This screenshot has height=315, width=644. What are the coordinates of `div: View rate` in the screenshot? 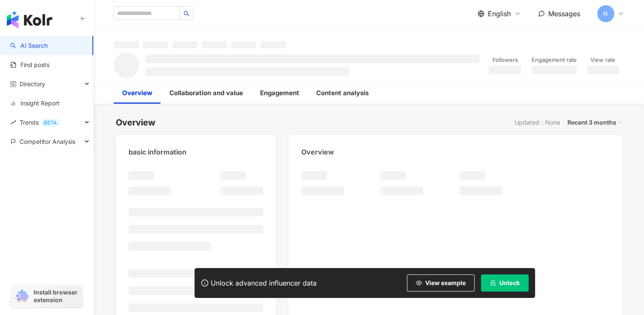 It's located at (603, 60).